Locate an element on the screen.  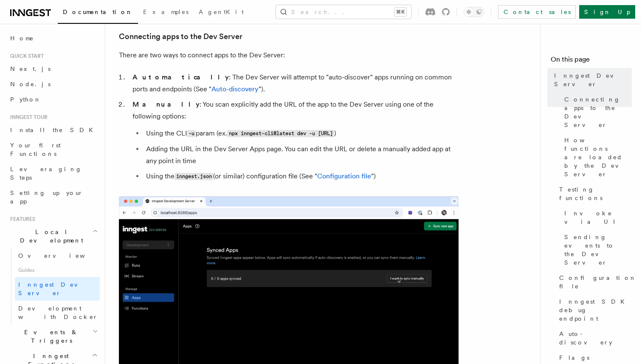
span: Node.js is located at coordinates (30, 84).